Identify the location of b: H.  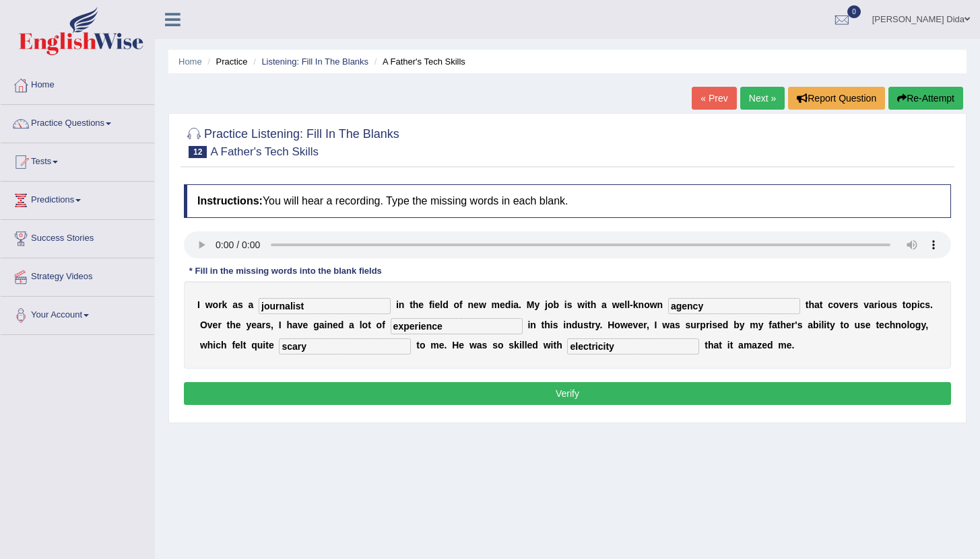
(611, 325).